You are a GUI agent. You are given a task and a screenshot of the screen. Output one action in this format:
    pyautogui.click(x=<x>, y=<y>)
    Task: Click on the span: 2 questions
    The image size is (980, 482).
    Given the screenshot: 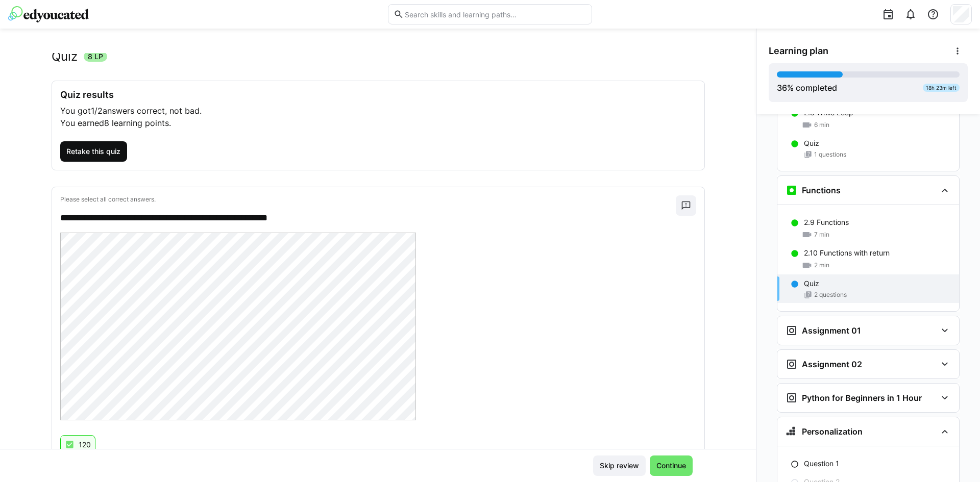 What is the action you would take?
    pyautogui.click(x=830, y=295)
    